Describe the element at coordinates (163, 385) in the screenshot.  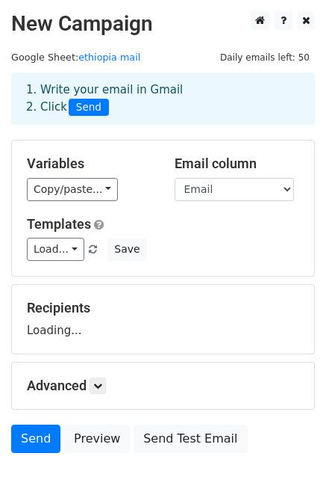
I see `h5: Advanced` at that location.